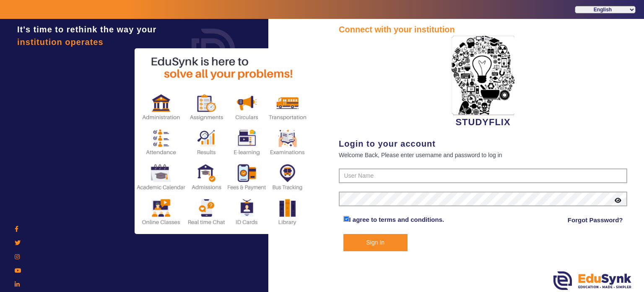 This screenshot has height=292, width=644. Describe the element at coordinates (596, 220) in the screenshot. I see `a: Forgot Password?` at that location.